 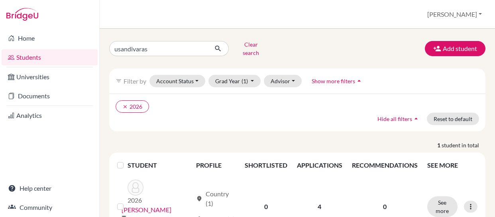 I want to click on img: Bridge-U, so click(x=22, y=14).